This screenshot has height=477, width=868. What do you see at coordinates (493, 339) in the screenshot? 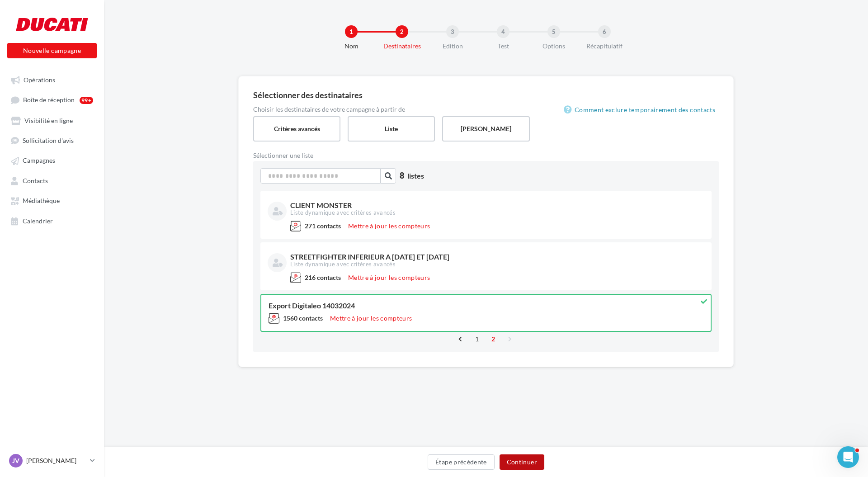
I see `a: 2` at bounding box center [493, 339].